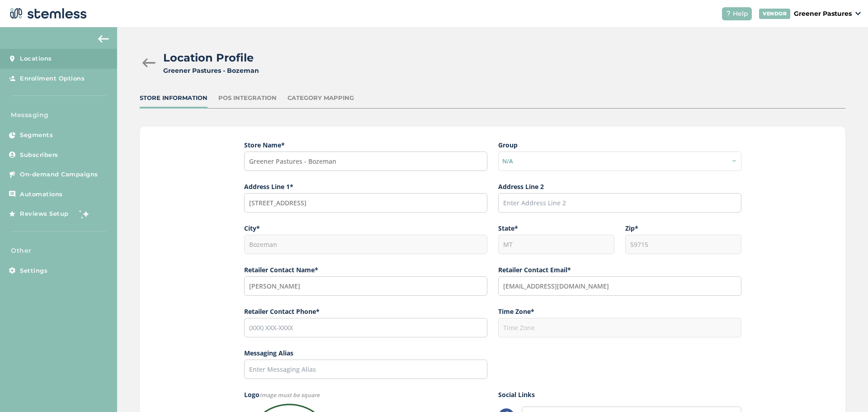 This screenshot has width=868, height=412. Describe the element at coordinates (366, 369) in the screenshot. I see `input: Enter Messaging Alias` at that location.